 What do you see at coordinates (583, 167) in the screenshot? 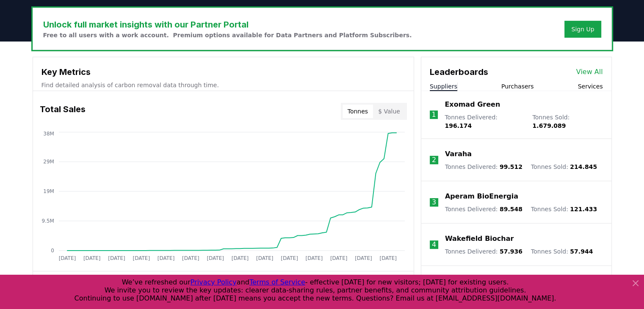
I see `span: 214.845` at bounding box center [583, 167].